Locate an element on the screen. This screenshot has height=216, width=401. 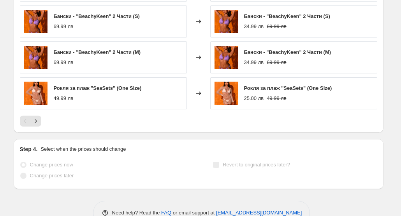
nav: Pagination is located at coordinates (30, 121).